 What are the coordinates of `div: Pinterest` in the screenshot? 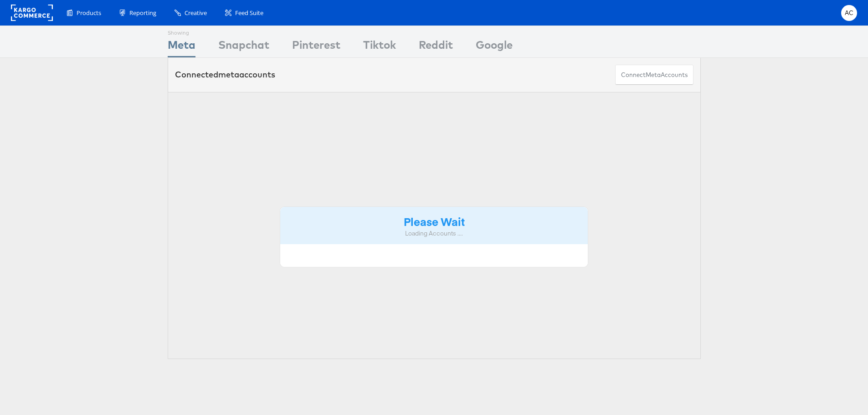 It's located at (316, 47).